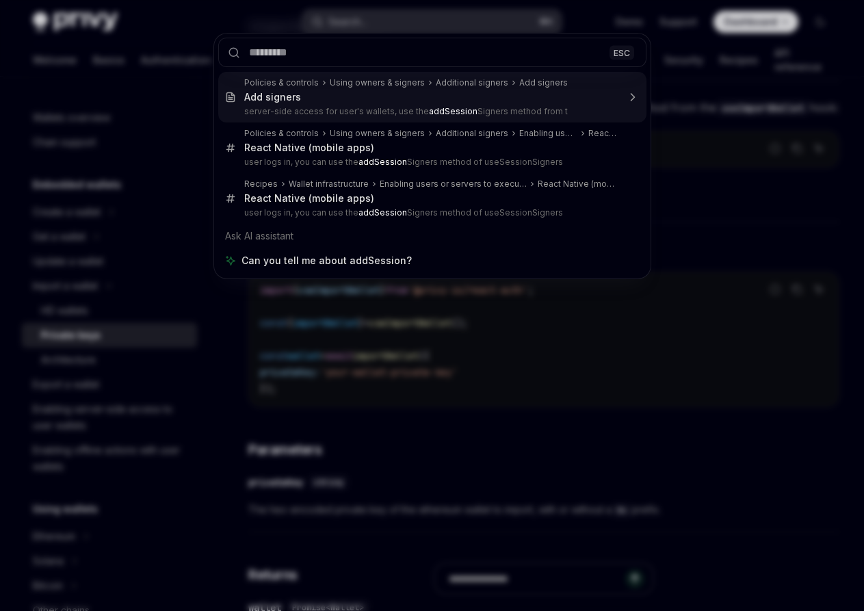 The width and height of the screenshot is (864, 611). What do you see at coordinates (431, 112) in the screenshot?
I see `p: server-side access for user's wallets, use the Signers method from t` at bounding box center [431, 112].